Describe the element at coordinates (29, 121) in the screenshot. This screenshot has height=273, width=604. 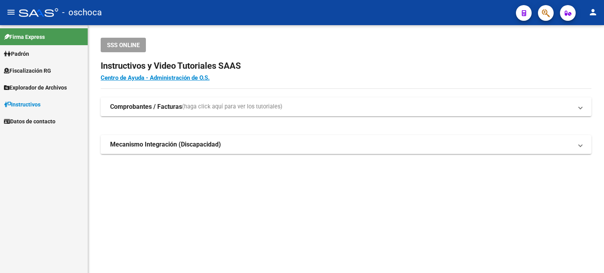
I see `span: Datos de contacto` at that location.